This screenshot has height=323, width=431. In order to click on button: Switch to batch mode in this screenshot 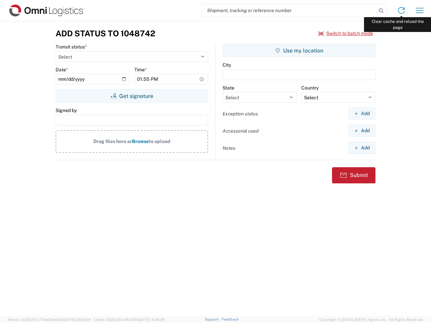, I will do `click(346, 33)`.